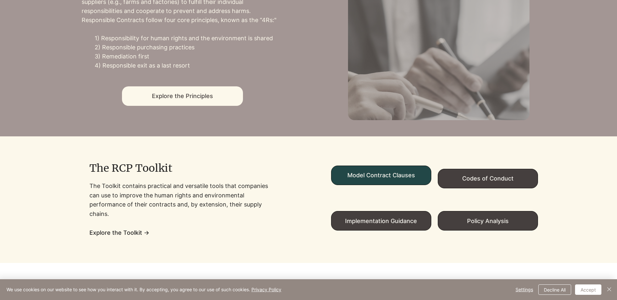  Describe the element at coordinates (609, 290) in the screenshot. I see `img: Close` at that location.